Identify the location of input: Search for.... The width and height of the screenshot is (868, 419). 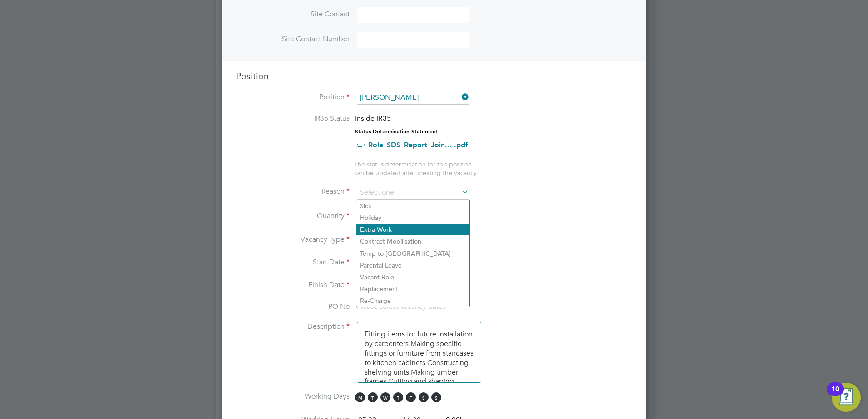
(413, 98).